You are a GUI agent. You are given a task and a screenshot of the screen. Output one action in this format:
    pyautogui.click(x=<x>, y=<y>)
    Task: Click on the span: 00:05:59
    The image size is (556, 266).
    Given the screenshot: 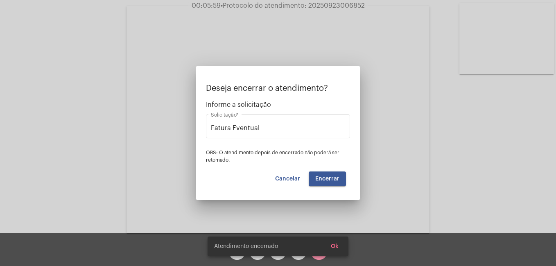 What is the action you would take?
    pyautogui.click(x=206, y=6)
    